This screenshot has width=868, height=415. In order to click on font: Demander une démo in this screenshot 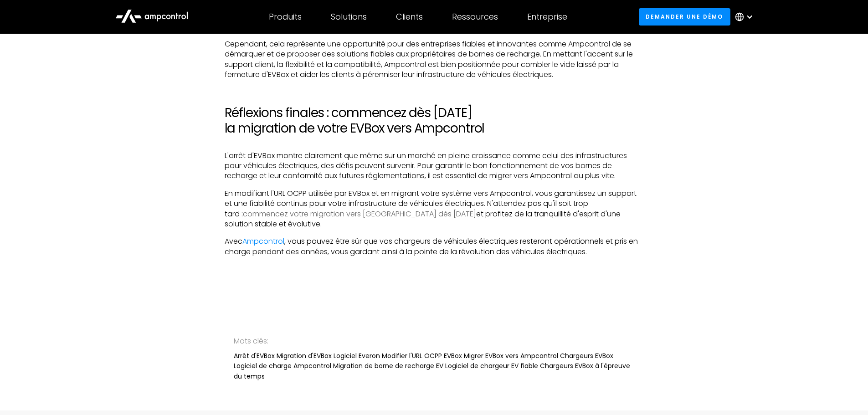, I will do `click(684, 16)`.